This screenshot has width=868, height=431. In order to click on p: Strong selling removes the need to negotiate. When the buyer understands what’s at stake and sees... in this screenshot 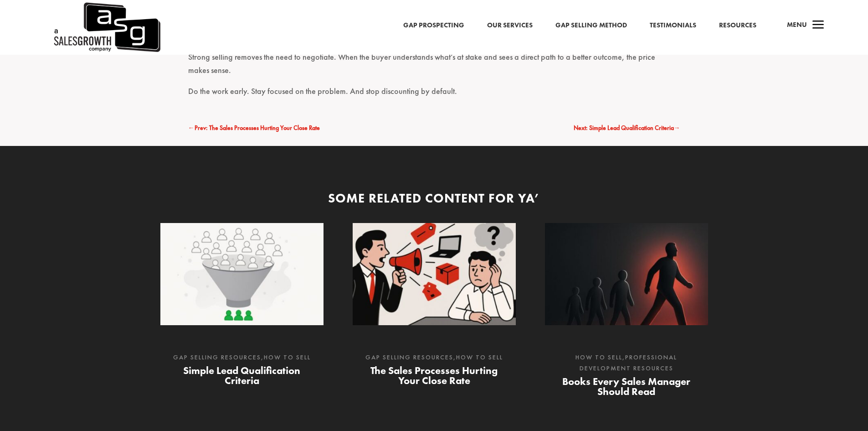, I will do `click(434, 68)`.